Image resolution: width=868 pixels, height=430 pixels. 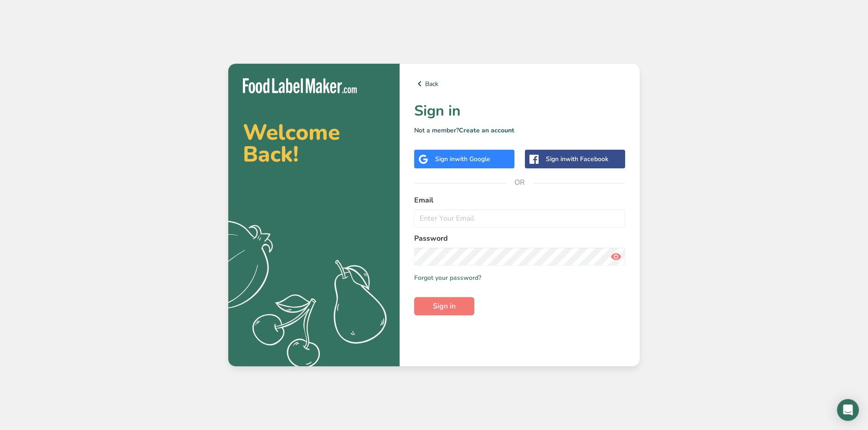 What do you see at coordinates (300, 86) in the screenshot?
I see `img: Food Label Maker` at bounding box center [300, 86].